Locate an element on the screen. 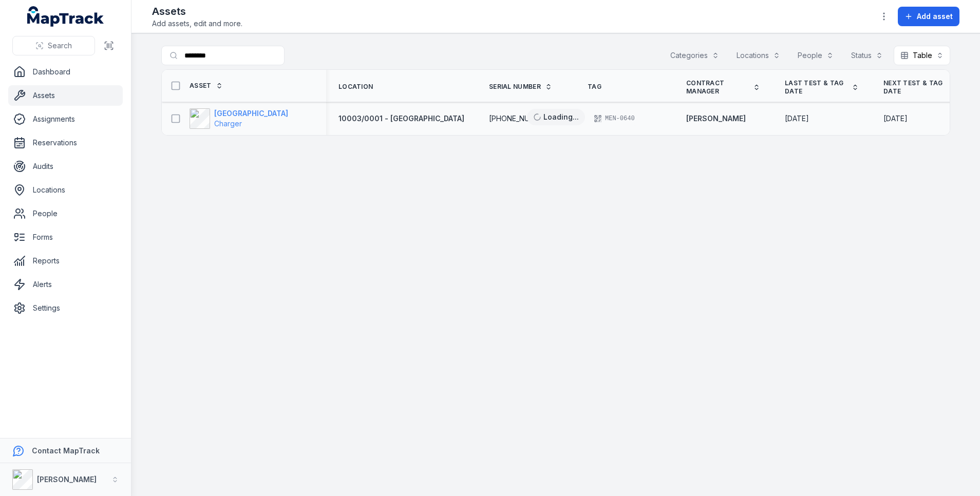 This screenshot has width=980, height=496. span: Charger is located at coordinates (228, 123).